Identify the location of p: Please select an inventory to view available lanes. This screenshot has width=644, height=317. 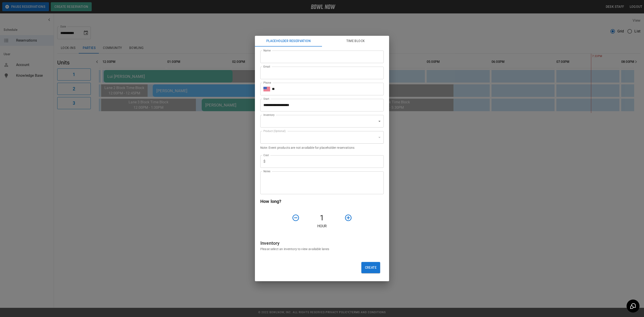
(322, 249).